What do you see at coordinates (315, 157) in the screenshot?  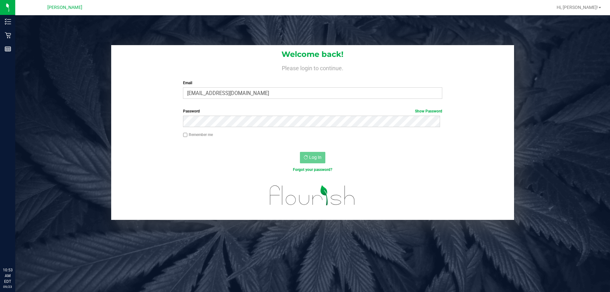 I see `span: Log In` at bounding box center [315, 157].